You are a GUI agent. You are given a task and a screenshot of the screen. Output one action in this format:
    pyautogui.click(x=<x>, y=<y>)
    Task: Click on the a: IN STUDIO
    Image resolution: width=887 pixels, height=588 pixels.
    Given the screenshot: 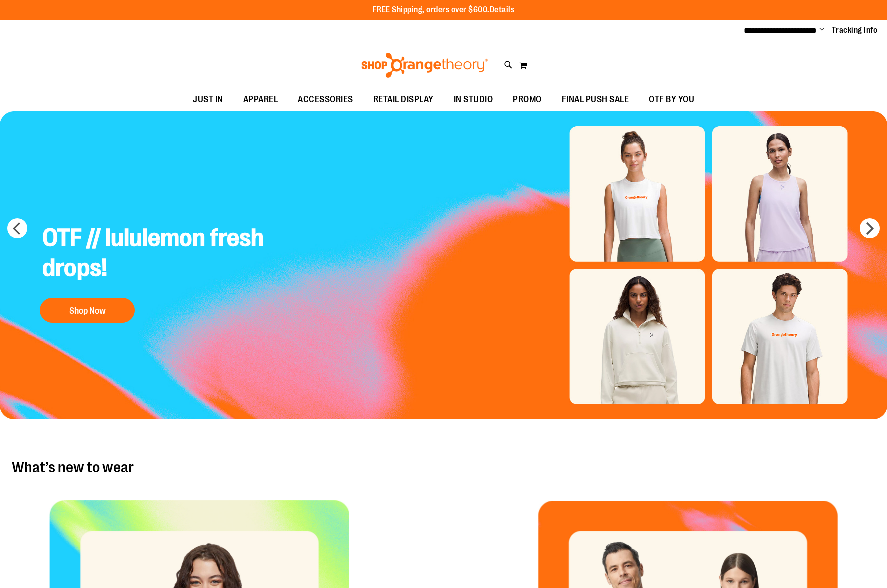 What is the action you would take?
    pyautogui.click(x=474, y=100)
    